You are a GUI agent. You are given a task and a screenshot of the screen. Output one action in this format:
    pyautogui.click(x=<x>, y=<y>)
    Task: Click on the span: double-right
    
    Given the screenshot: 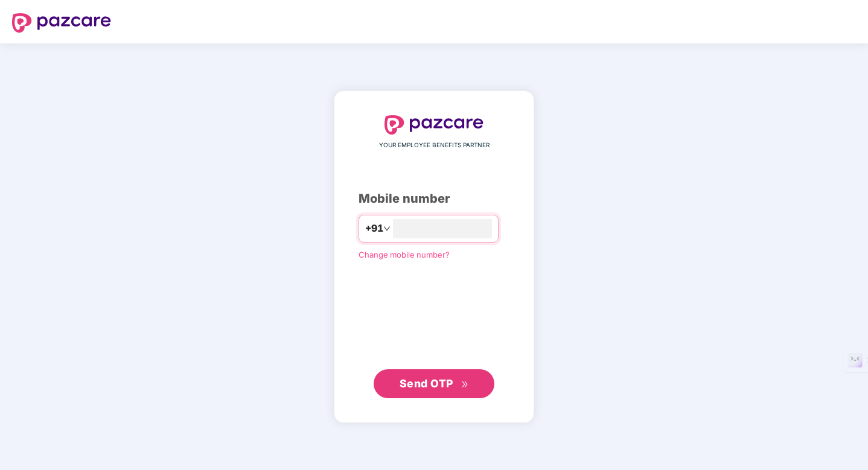 What is the action you would take?
    pyautogui.click(x=465, y=384)
    